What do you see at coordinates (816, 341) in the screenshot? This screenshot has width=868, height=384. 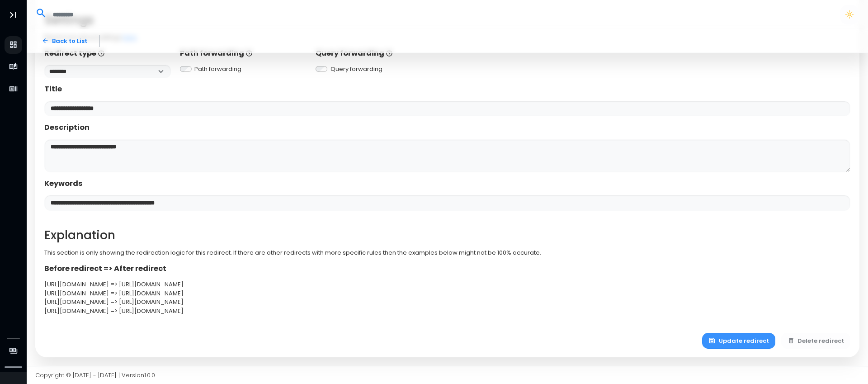 I see `button: Delete redirect` at bounding box center [816, 341].